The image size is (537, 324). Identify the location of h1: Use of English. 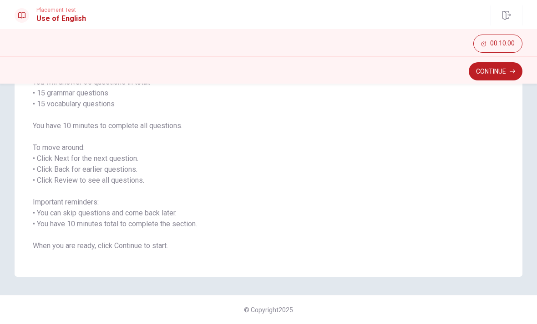
(61, 19).